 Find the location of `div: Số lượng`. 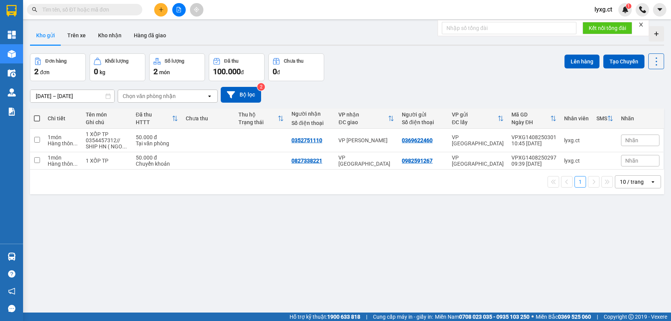

div: Số lượng is located at coordinates (174, 61).